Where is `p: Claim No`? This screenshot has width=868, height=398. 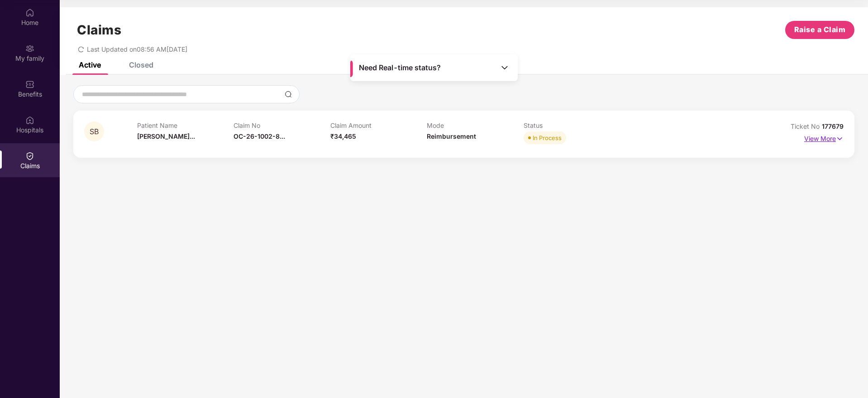 p: Claim No is located at coordinates (282, 125).